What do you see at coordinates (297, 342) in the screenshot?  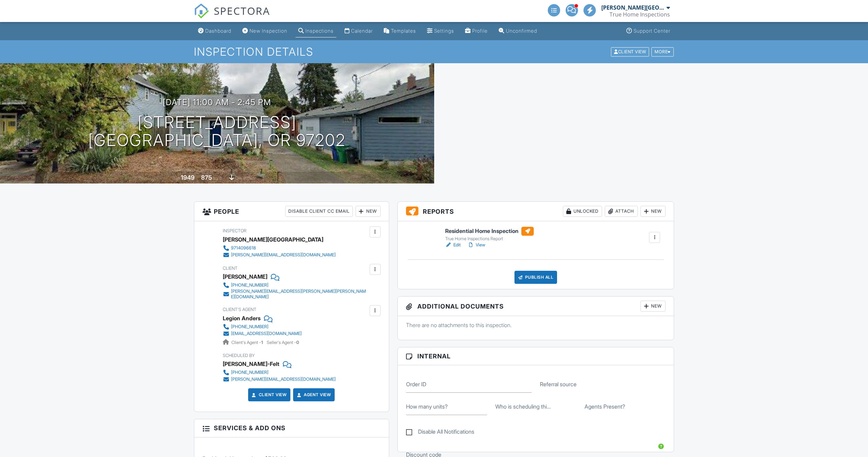 I see `strong: 0` at bounding box center [297, 342].